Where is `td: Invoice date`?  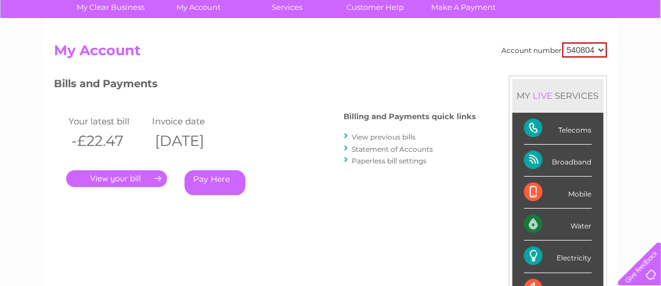 td: Invoice date is located at coordinates (191, 121).